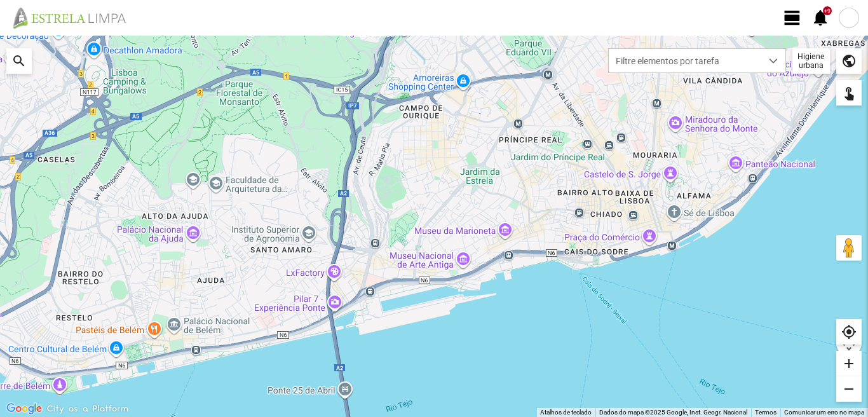 This screenshot has width=868, height=417. I want to click on a: Termos (abre num novo separador), so click(766, 412).